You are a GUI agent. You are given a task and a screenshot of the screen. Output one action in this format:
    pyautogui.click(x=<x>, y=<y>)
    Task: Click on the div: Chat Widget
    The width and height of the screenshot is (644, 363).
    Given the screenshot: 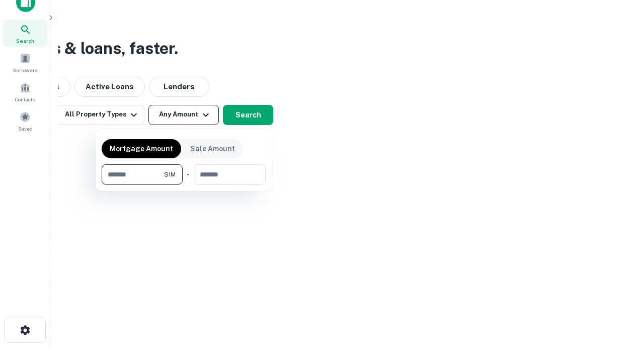 What is the action you would take?
    pyautogui.click(x=620, y=306)
    